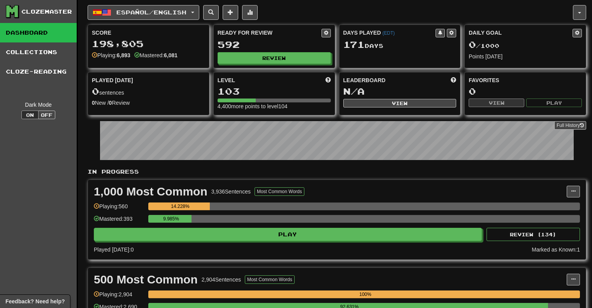  What do you see at coordinates (30, 115) in the screenshot?
I see `button: On` at bounding box center [30, 115].